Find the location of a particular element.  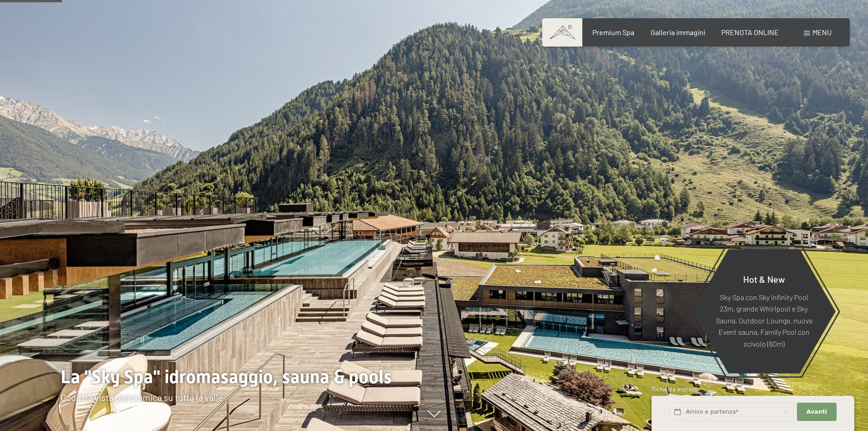

a: Galleria immagini is located at coordinates (678, 32).